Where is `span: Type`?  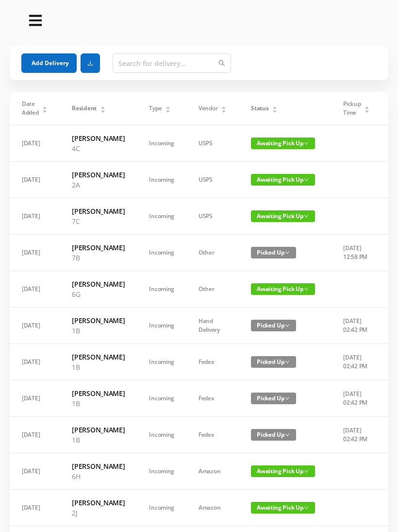 span: Type is located at coordinates (155, 109).